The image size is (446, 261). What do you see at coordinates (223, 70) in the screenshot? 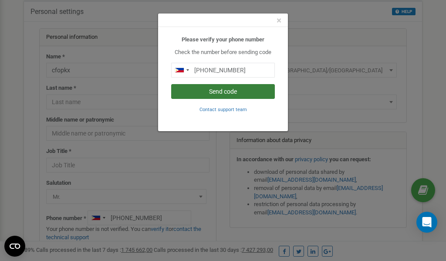
I see `input: 0905 123 4567` at bounding box center [223, 70].